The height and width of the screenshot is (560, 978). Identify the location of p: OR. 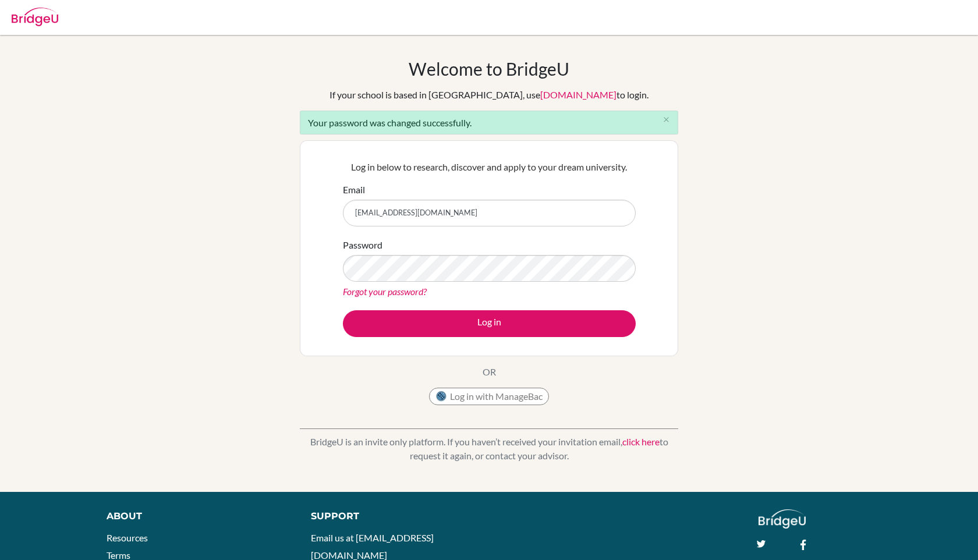
(489, 371).